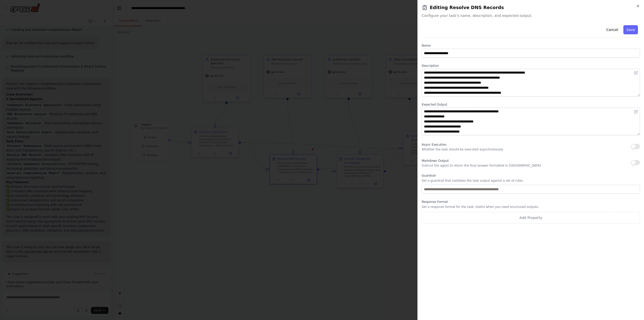 The width and height of the screenshot is (644, 320). Describe the element at coordinates (463, 149) in the screenshot. I see `p: Whether the task should be executed asynchronously.` at that location.